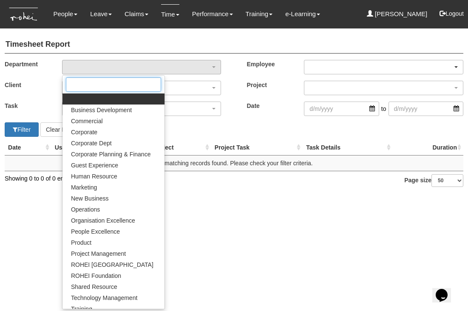  What do you see at coordinates (113, 85) in the screenshot?
I see `input: Search` at bounding box center [113, 85].